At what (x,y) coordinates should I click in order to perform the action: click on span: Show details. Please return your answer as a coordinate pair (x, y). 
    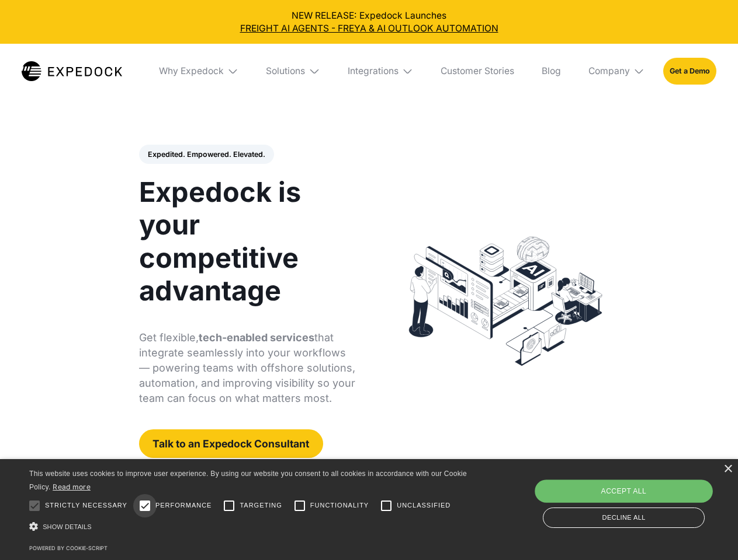
    Looking at the image, I should click on (67, 527).